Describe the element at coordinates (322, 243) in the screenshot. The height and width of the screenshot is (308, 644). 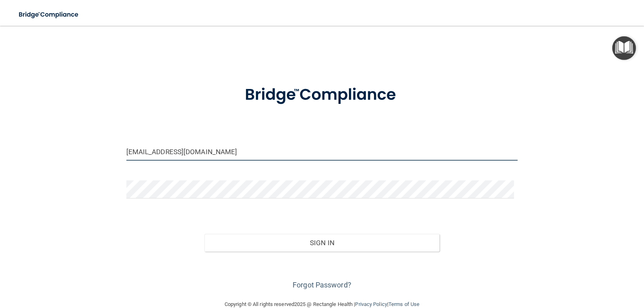
I see `button: Sign In` at that location.